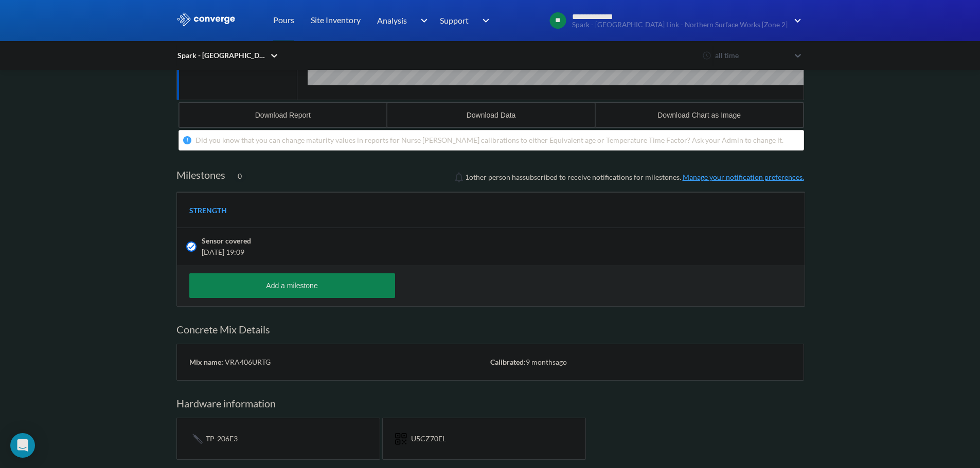 This screenshot has width=980, height=468. What do you see at coordinates (699, 115) in the screenshot?
I see `div: Download Chart as Image` at bounding box center [699, 115].